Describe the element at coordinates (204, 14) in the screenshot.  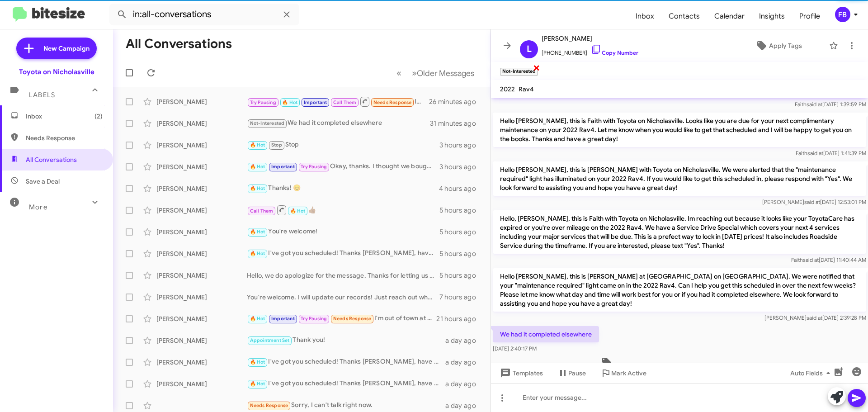
I see `input: Search` at that location.